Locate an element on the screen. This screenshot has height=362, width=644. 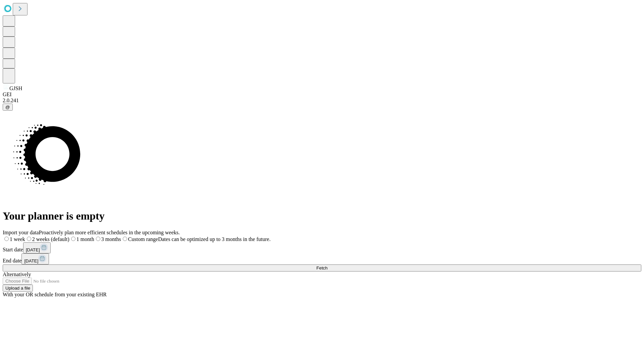
span: 2 weeks (default) is located at coordinates (51, 239).